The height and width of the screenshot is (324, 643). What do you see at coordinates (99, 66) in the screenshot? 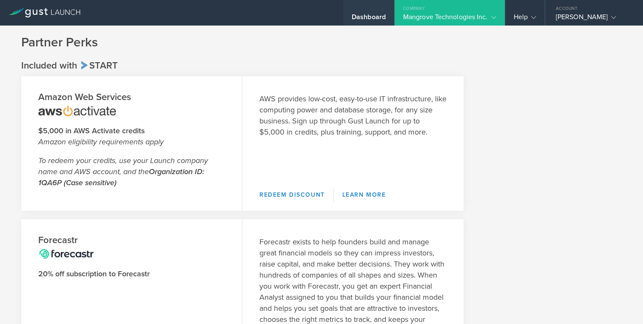
I see `span: Start` at bounding box center [99, 66].